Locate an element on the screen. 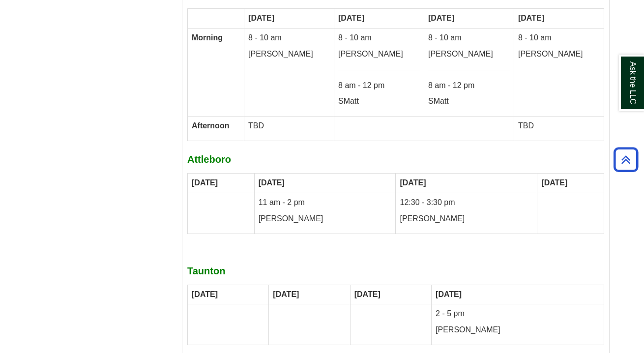 The image size is (644, 353). strong: Attleboro is located at coordinates (209, 159).